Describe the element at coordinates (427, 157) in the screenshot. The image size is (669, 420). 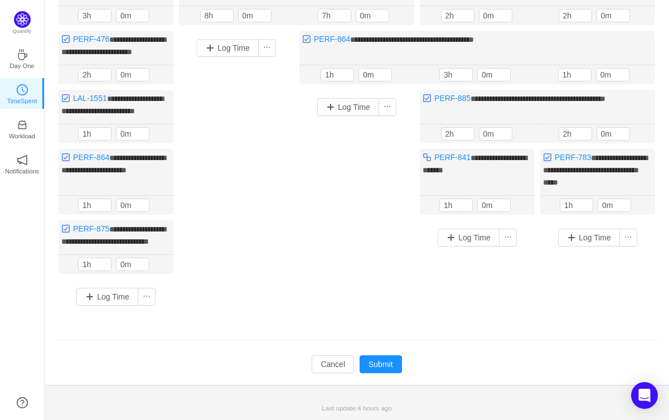
I see `img: 10316` at that location.